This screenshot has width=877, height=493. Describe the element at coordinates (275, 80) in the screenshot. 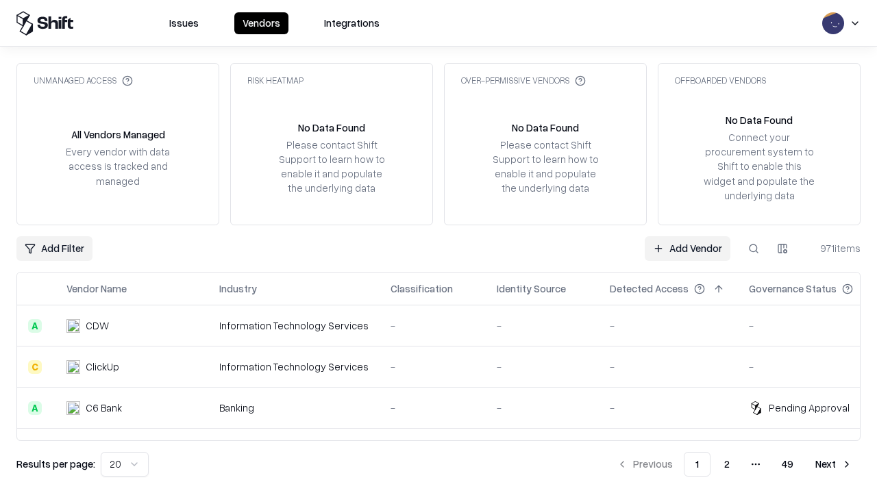

I see `div: Risk Heatmap` at that location.